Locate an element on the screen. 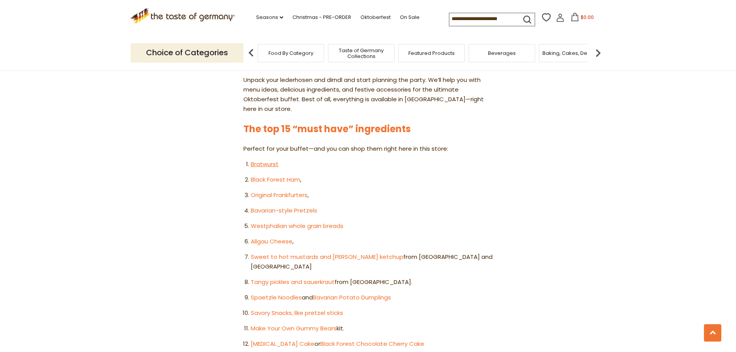  p: Unpack your lederhosen and dirndl and start planning the party. We’ll help you with menu ideas, d... is located at coordinates (368, 95).